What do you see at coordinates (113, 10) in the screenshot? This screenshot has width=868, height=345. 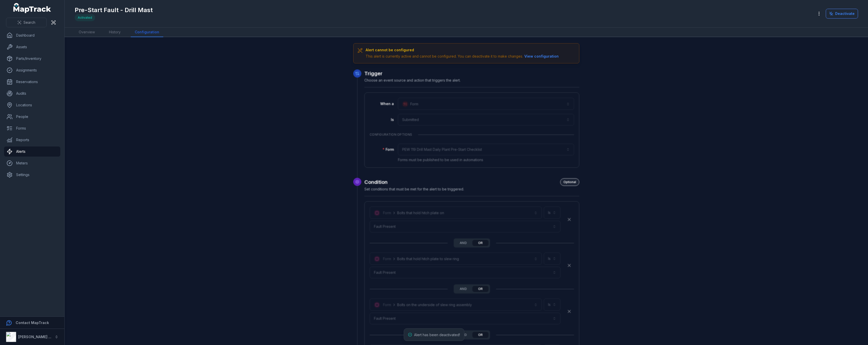 I see `h1: Pre-Start Fault - Drill Mast` at bounding box center [113, 10].